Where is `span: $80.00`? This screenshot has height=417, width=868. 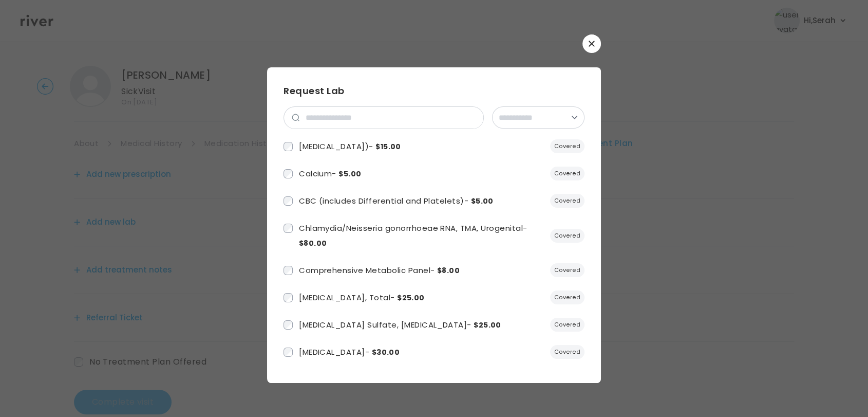 span: $80.00 is located at coordinates (313, 243).